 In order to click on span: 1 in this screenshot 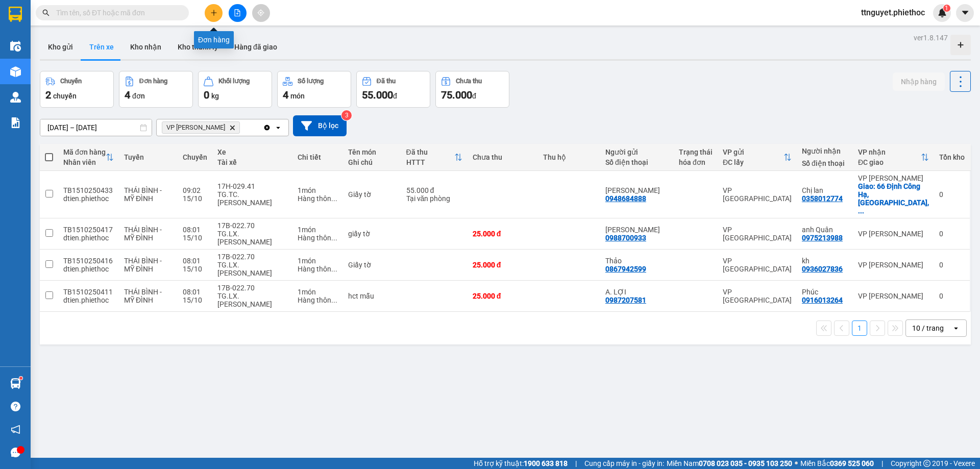, I will do `click(946, 8)`.